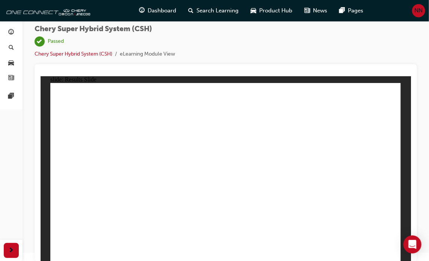 This screenshot has height=261, width=429. I want to click on div: Open Intercom Messenger, so click(413, 245).